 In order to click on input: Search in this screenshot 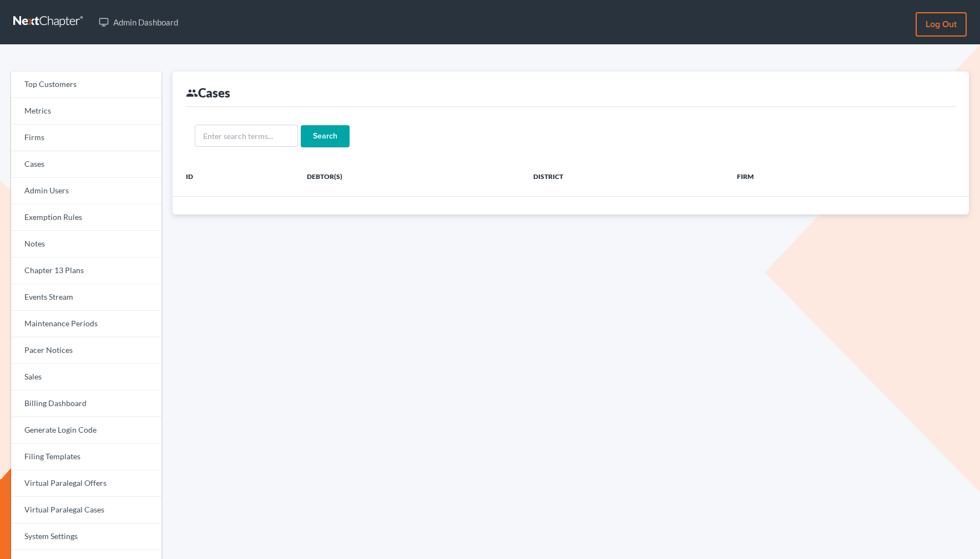, I will do `click(325, 136)`.